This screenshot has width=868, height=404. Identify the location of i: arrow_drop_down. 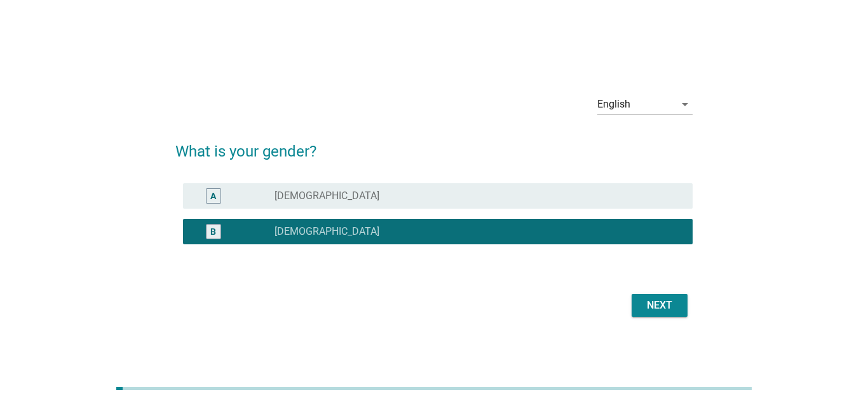
(685, 104).